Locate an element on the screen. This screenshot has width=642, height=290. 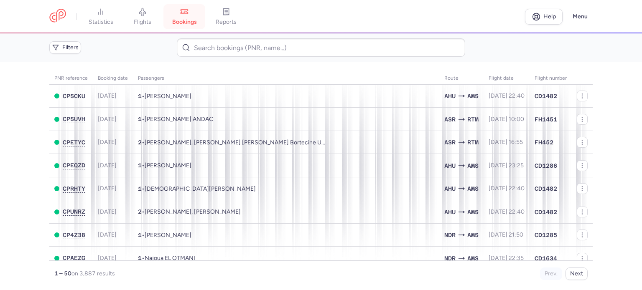
span: Amarjit SINGH is located at coordinates (168, 235).